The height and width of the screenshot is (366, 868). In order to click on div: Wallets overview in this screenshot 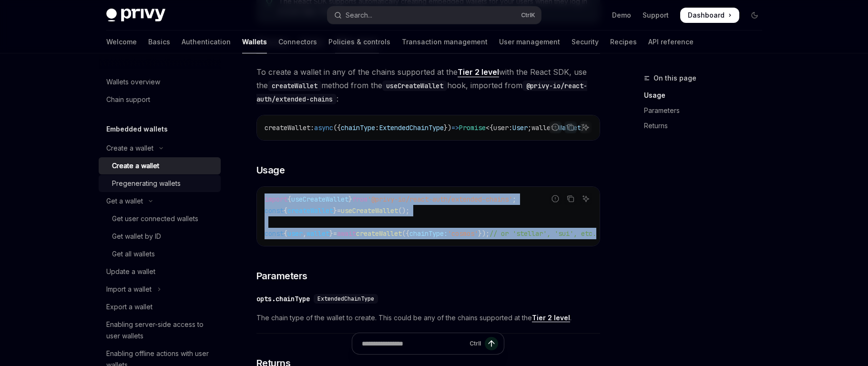, I will do `click(133, 82)`.